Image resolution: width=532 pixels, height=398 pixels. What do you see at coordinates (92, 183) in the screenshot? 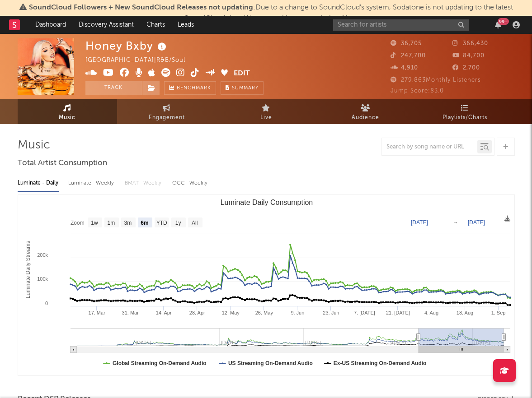
I see `div: Luminate - Weekly` at bounding box center [92, 183].